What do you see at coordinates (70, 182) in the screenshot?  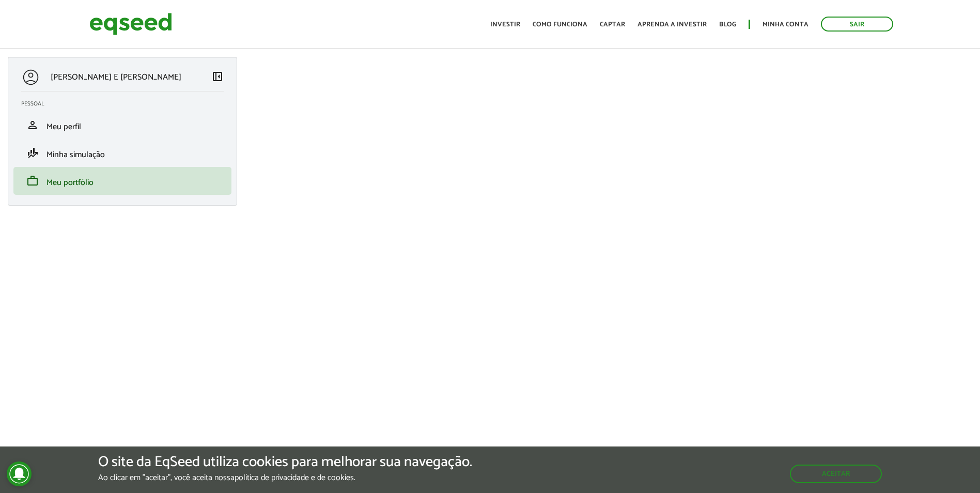 I see `span: Meu portfólio` at bounding box center [70, 182].